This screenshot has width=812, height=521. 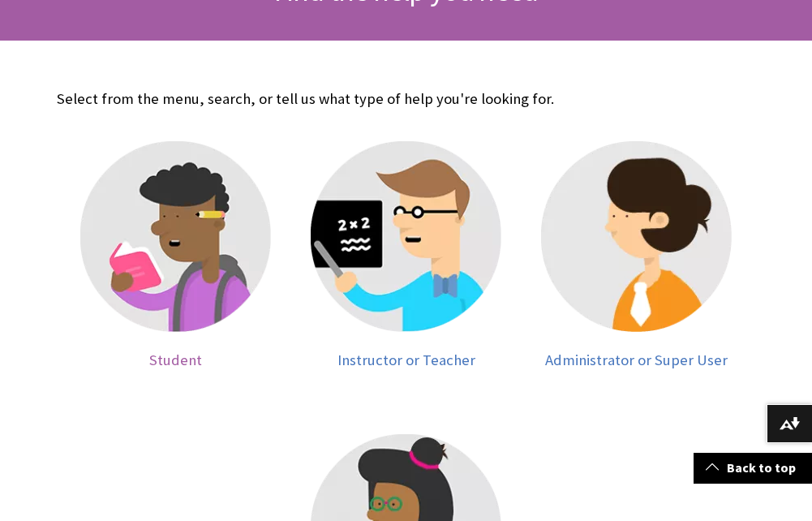 I want to click on a: Student Student, so click(x=175, y=254).